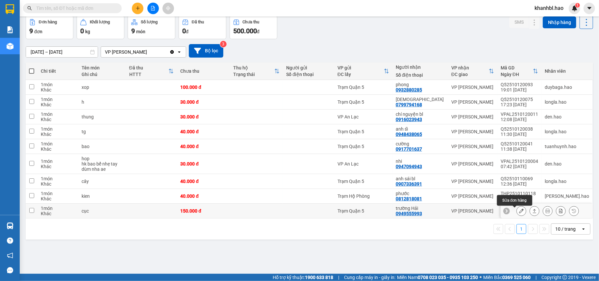  What do you see at coordinates (102, 102) in the screenshot?
I see `div: h` at bounding box center [102, 102].